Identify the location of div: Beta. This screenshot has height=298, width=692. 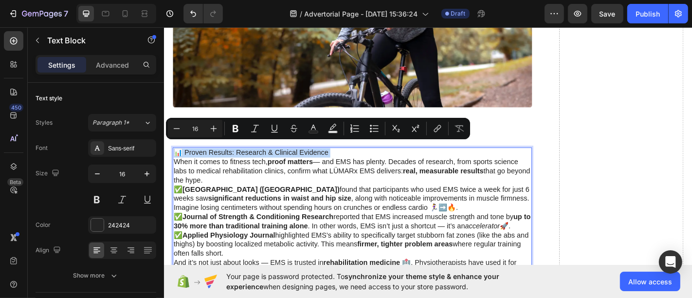
(15, 182).